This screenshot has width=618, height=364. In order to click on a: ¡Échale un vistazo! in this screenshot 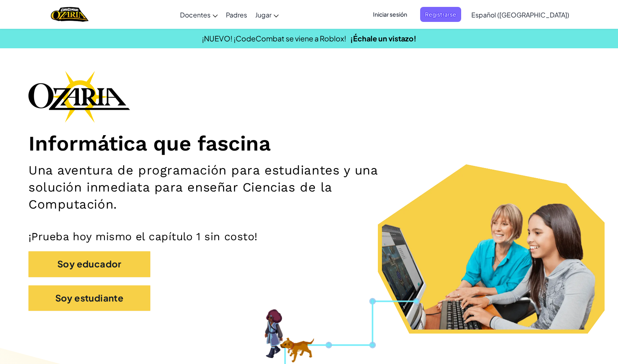, I will do `click(383, 38)`.